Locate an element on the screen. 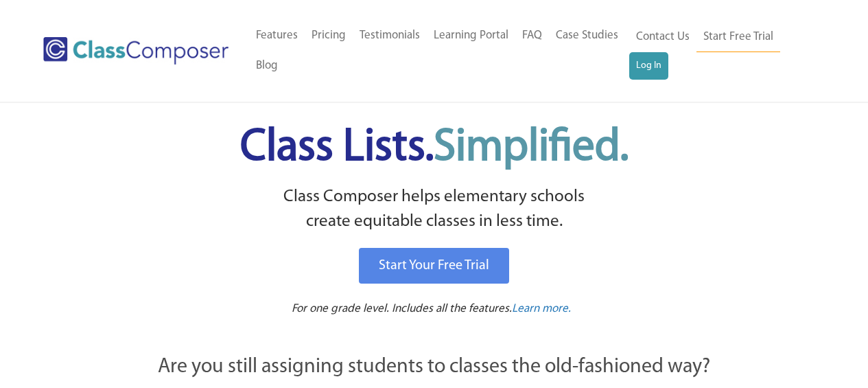 Image resolution: width=868 pixels, height=388 pixels. a: Blog is located at coordinates (267, 66).